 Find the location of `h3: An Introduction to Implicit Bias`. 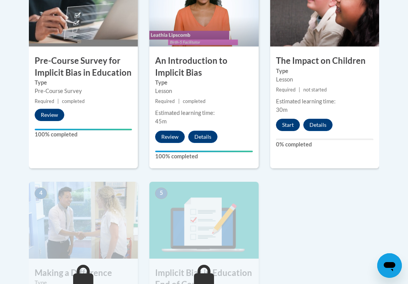

h3: An Introduction to Implicit Bias is located at coordinates (204, 67).